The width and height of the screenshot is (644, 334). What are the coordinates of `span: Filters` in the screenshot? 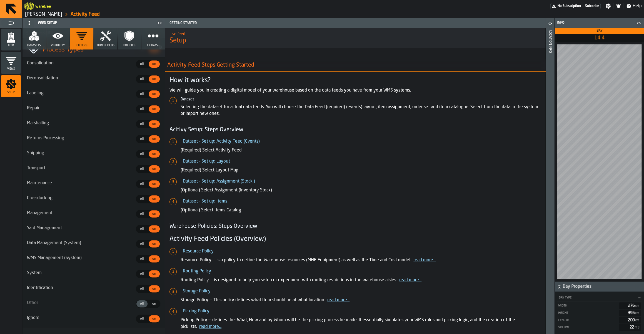 It's located at (81, 45).